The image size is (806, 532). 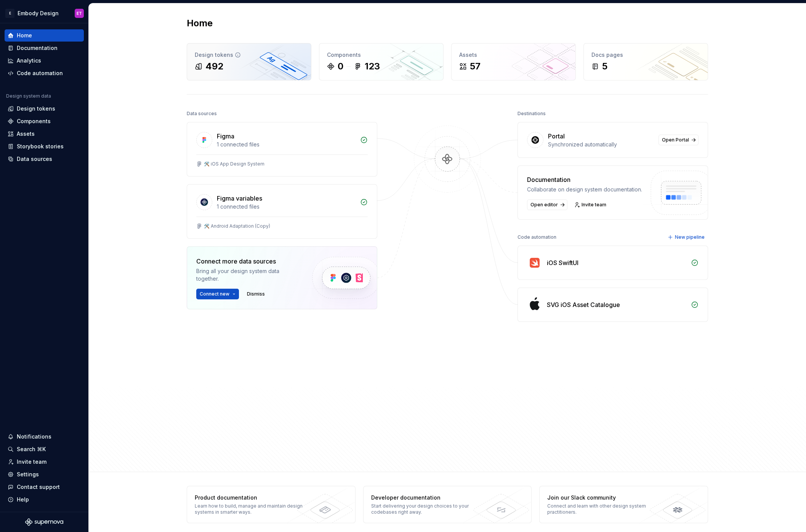 What do you see at coordinates (44, 449) in the screenshot?
I see `button: Search ⌘K` at bounding box center [44, 449].